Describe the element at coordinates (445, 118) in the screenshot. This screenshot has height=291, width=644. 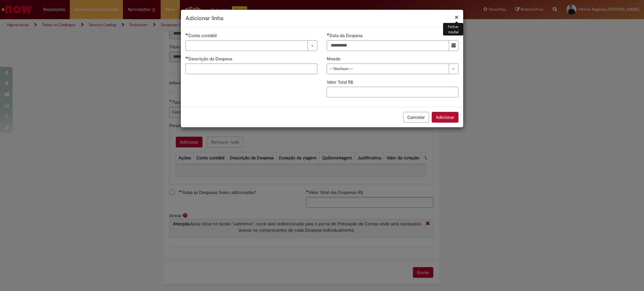
I see `button: Adicionar` at that location.